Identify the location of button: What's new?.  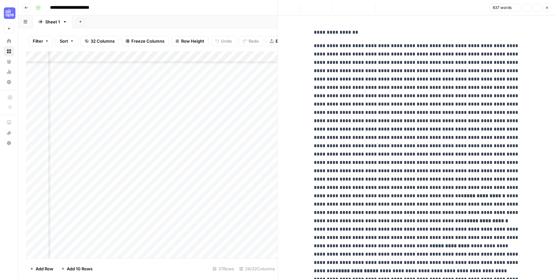
(9, 133).